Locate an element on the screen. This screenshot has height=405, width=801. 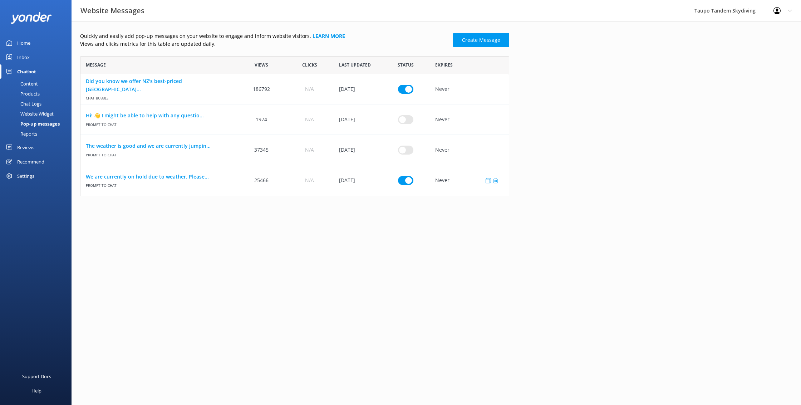
p: Quickly and easily add pop-up messages on your website to engage and inform website visitors. is located at coordinates (264, 36).